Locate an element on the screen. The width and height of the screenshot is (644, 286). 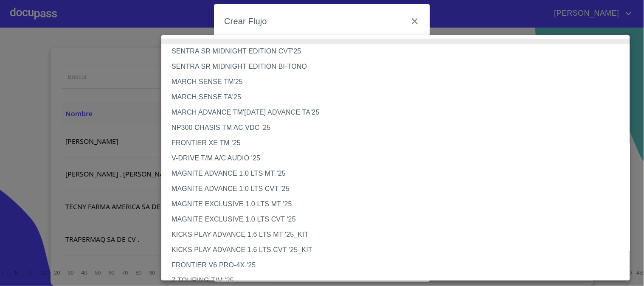
li: MARCH SENSE TA'25 is located at coordinates (399, 97).